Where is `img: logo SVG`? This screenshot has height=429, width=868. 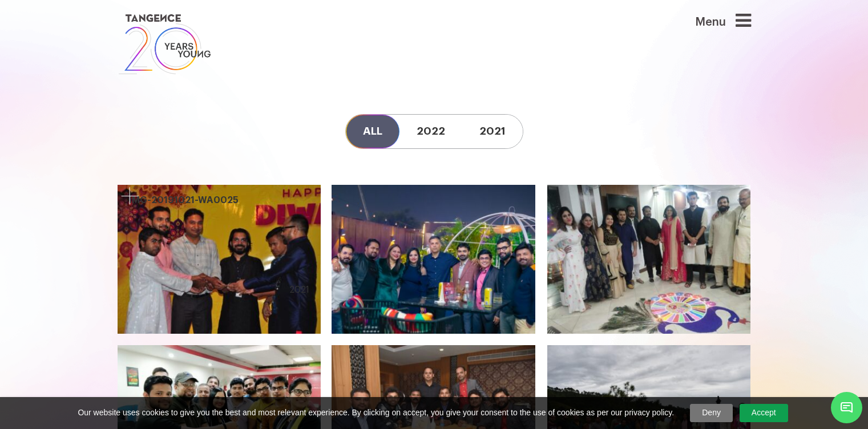
img: logo SVG is located at coordinates (165, 44).